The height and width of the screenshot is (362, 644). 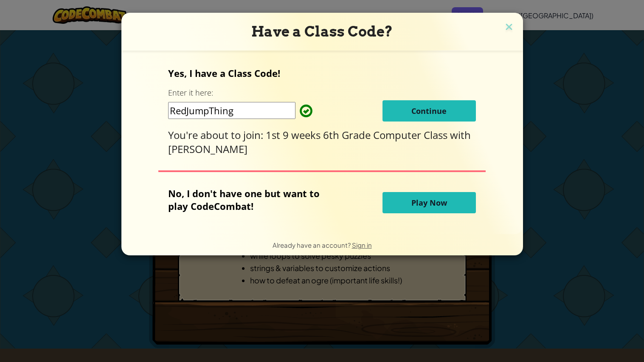 I want to click on label: Enter it here:, so click(x=190, y=93).